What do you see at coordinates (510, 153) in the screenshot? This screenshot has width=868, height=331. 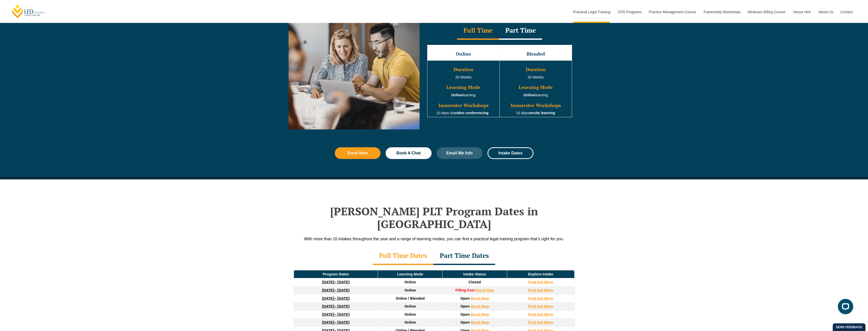 I see `span: Intake Dates` at bounding box center [510, 153].